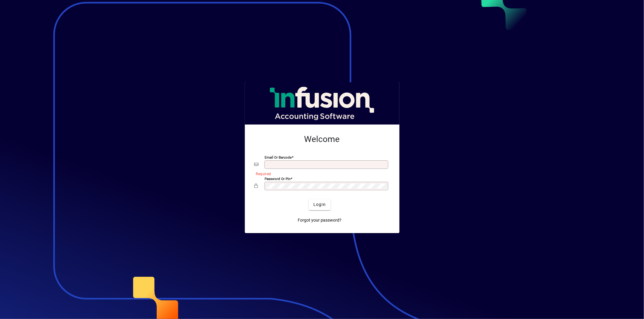  What do you see at coordinates (319, 205) in the screenshot?
I see `span: Login` at bounding box center [319, 205].